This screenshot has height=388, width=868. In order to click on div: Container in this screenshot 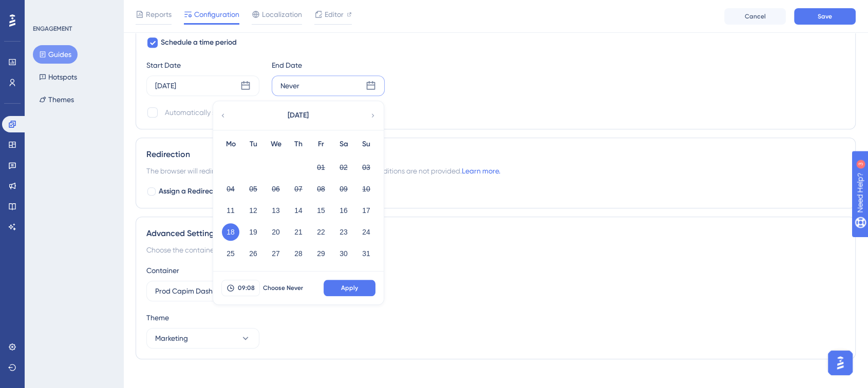, I will do `click(495, 270)`.